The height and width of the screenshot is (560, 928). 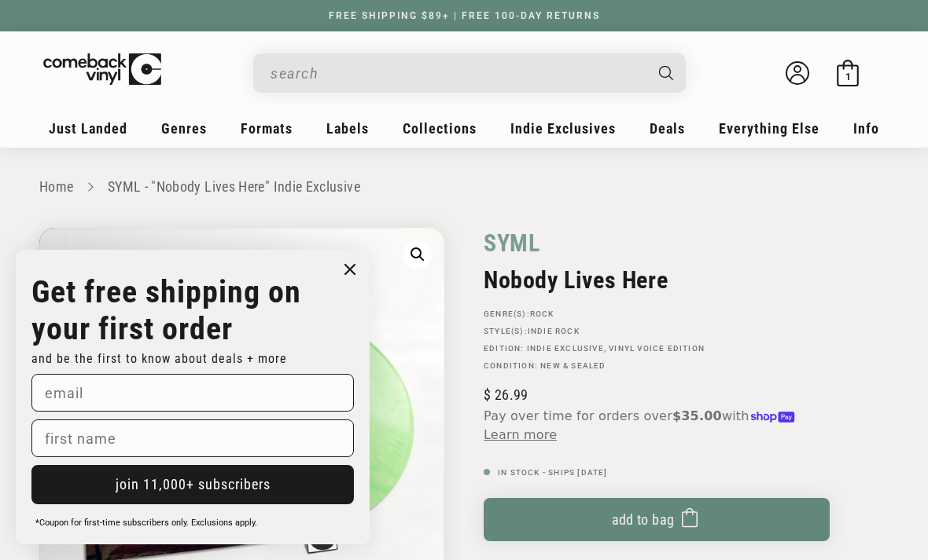 What do you see at coordinates (56, 186) in the screenshot?
I see `a: Home` at bounding box center [56, 186].